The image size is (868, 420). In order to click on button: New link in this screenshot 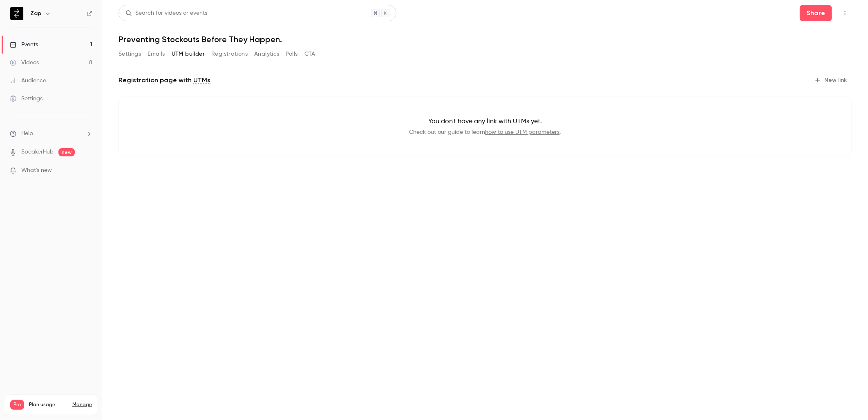, I will do `click(831, 80)`.